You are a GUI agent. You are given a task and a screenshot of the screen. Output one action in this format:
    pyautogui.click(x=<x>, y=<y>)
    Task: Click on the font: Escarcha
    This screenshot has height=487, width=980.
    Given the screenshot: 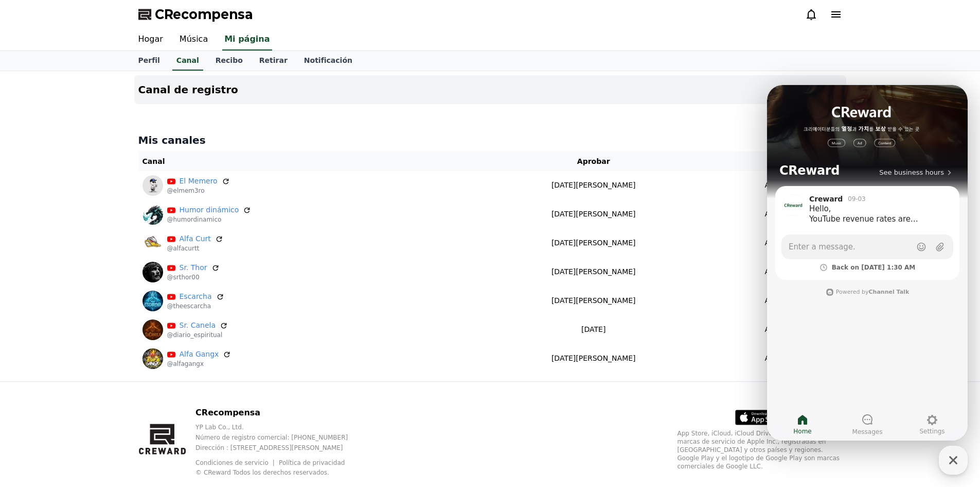 What is the action you would take?
    pyautogui.click(x=195, y=296)
    